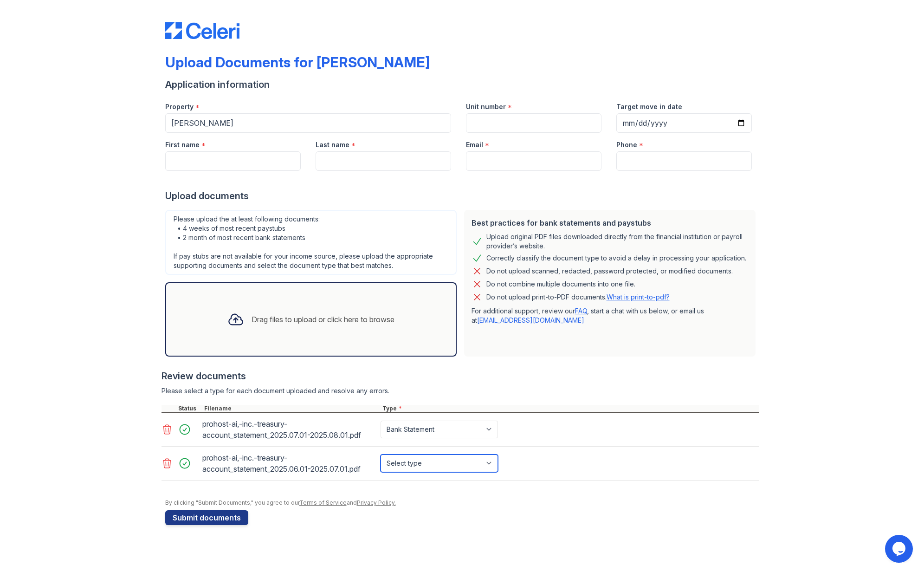 The width and height of the screenshot is (924, 572). What do you see at coordinates (323, 319) in the screenshot?
I see `div: Drag files to upload or click here to browse` at bounding box center [323, 319].